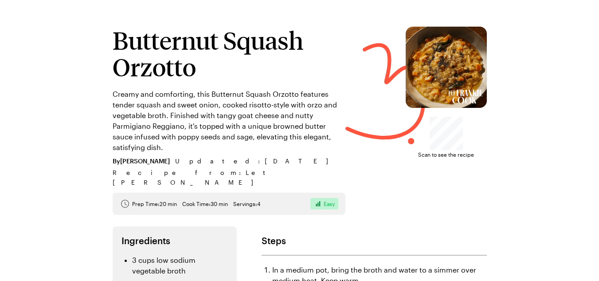  What do you see at coordinates (205, 203) in the screenshot?
I see `span: Cook Time: 30 min` at bounding box center [205, 203].